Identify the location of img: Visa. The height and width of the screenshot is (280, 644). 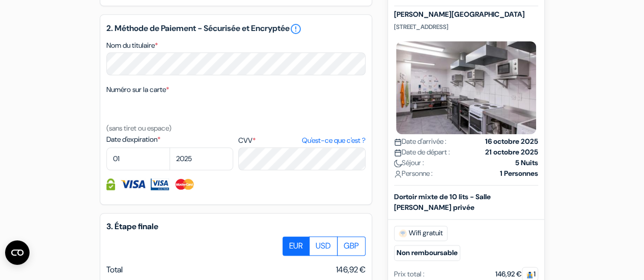
(132, 184).